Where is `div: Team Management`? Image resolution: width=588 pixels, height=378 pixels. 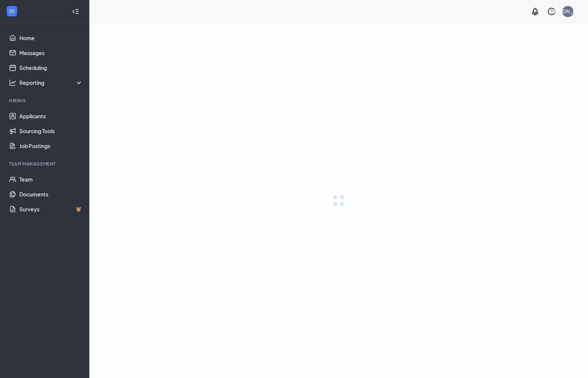
div: Team Management is located at coordinates (45, 164).